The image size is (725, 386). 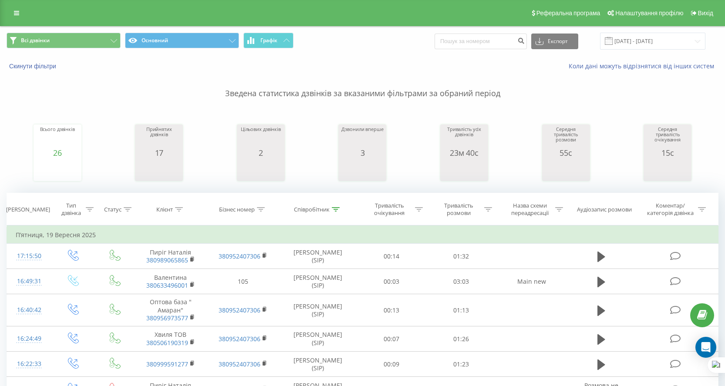 What do you see at coordinates (667, 153) in the screenshot?
I see `div: 15с` at bounding box center [667, 153].